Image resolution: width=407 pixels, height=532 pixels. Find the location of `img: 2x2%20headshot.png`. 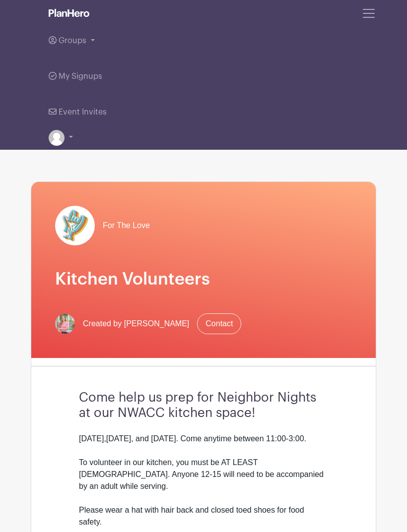

img: 2x2%20headshot.png is located at coordinates (65, 324).